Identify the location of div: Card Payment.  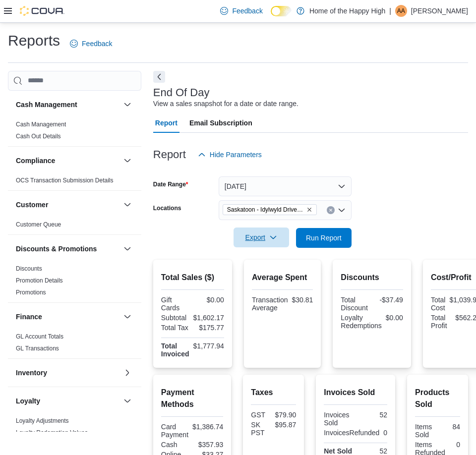
(174, 431).